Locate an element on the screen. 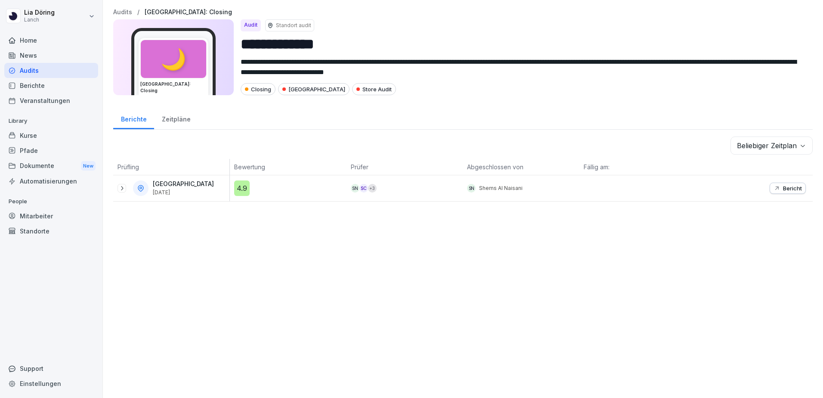 The height and width of the screenshot is (398, 823). div: New is located at coordinates (88, 166).